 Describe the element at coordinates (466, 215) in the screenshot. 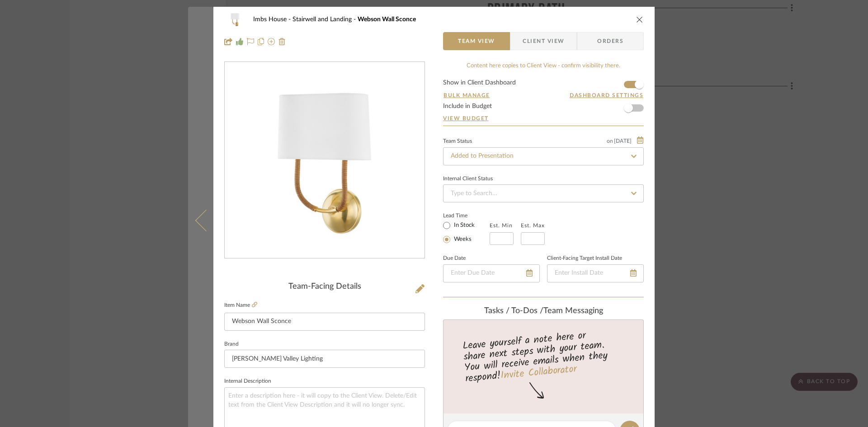

I see `label: Lead Time` at that location.